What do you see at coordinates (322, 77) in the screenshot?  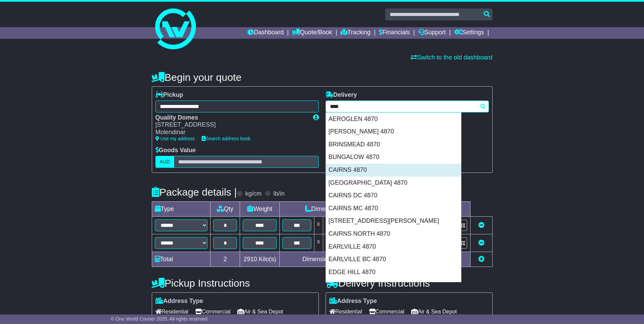 I see `h4: Begin your quote` at bounding box center [322, 77].